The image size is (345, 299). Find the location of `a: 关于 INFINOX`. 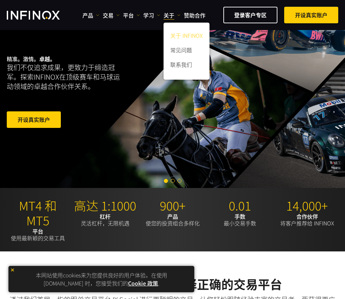

a: 关于 INFINOX is located at coordinates (186, 36).